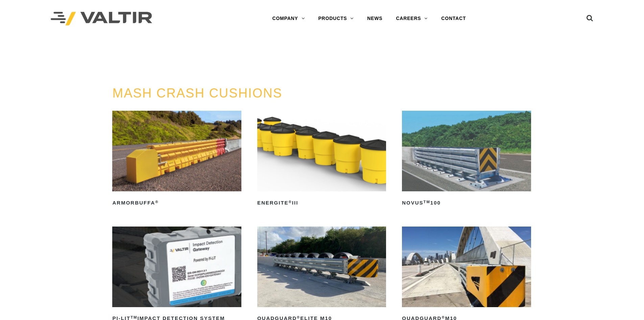 The height and width of the screenshot is (320, 644). What do you see at coordinates (466, 203) in the screenshot?
I see `h2: NOVUS 100` at bounding box center [466, 203].